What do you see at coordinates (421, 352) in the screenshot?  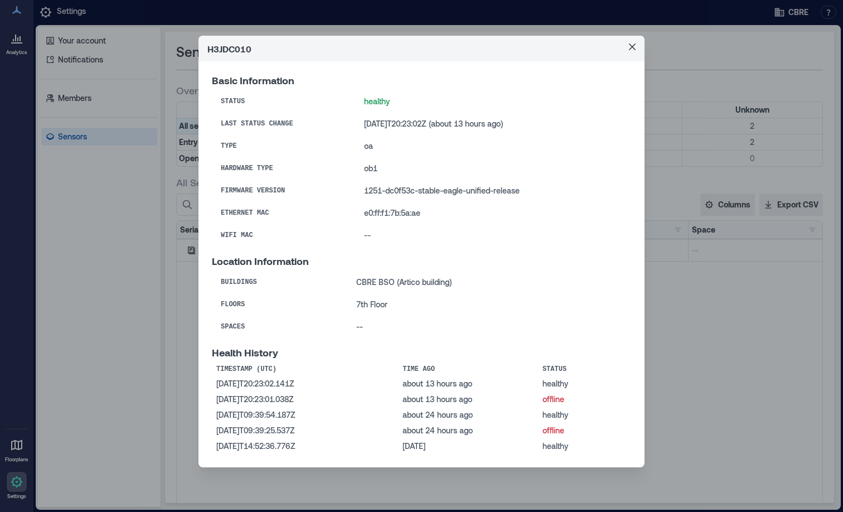 I see `p: Health History` at bounding box center [421, 352].